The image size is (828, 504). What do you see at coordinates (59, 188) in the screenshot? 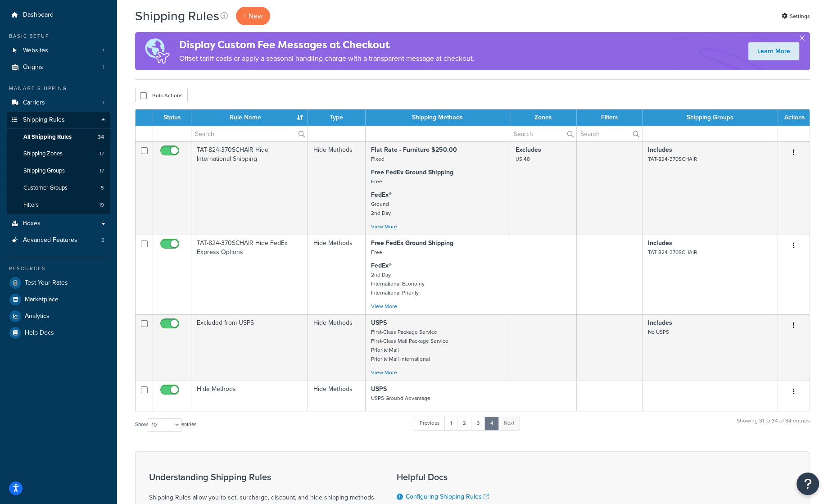
I see `li: Customer Groups` at bounding box center [59, 188].